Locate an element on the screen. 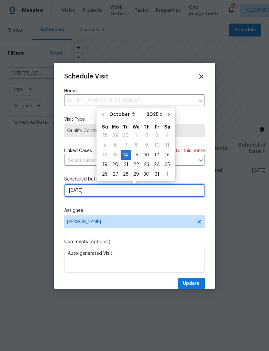  div: Fri Oct 17 2025 is located at coordinates (157, 155).